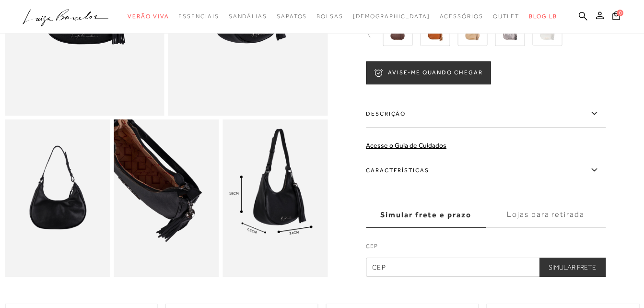 The height and width of the screenshot is (308, 644). What do you see at coordinates (616, 17) in the screenshot?
I see `button: 0` at bounding box center [616, 17].